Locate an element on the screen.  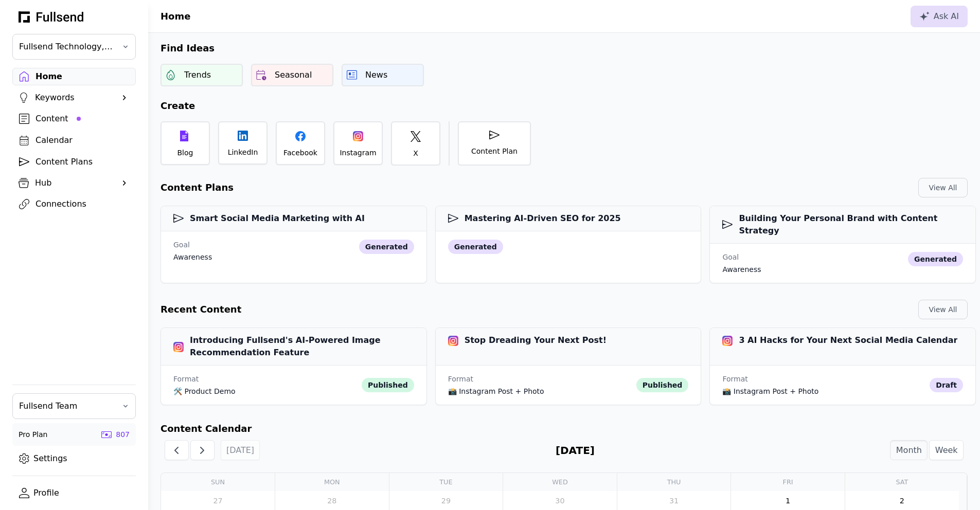
div: News is located at coordinates (376, 75).